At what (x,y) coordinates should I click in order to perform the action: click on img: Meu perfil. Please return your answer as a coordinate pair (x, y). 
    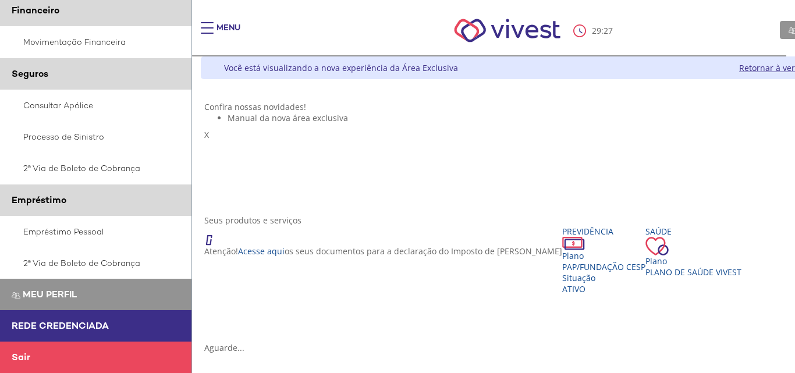
    Looking at the image, I should click on (16, 295).